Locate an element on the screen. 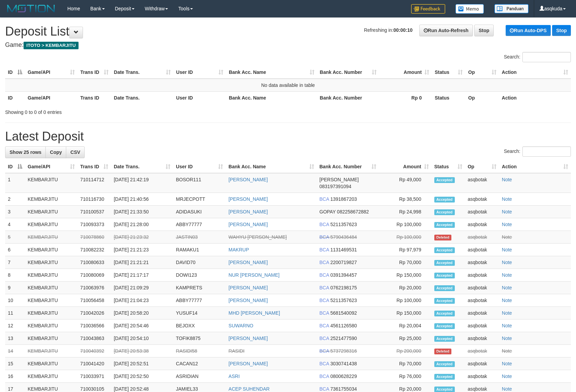  td: 710080633 is located at coordinates (94, 262).